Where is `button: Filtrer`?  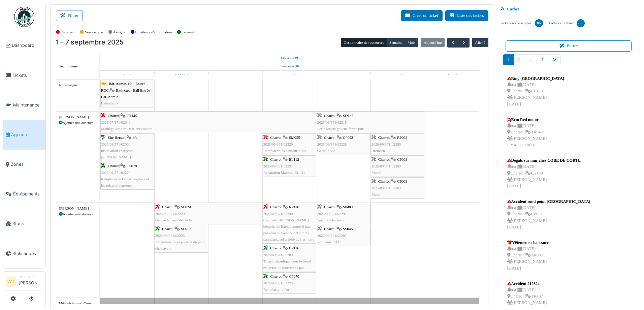 button: Filtrer is located at coordinates (569, 46).